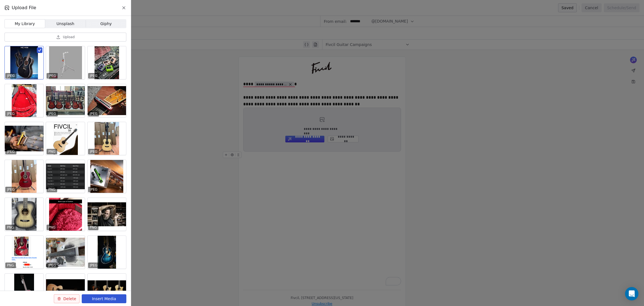 The width and height of the screenshot is (644, 306). What do you see at coordinates (106, 24) in the screenshot?
I see `span: Giphy` at bounding box center [106, 24].